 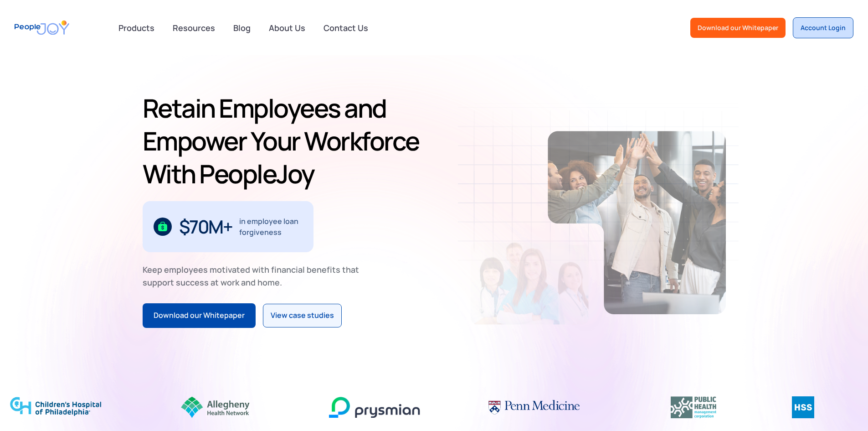 I want to click on div: Keep employees motivated with financial benefits that support success at work and home., so click(x=255, y=276).